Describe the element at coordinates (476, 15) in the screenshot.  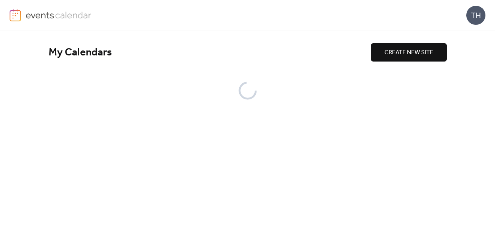
I see `div: TH` at that location.